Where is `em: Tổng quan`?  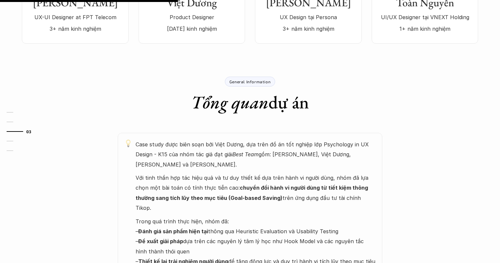 em: Tổng quan is located at coordinates (230, 102).